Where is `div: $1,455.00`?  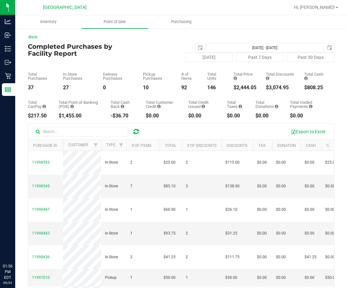
div: $1,455.00 is located at coordinates (80, 116).